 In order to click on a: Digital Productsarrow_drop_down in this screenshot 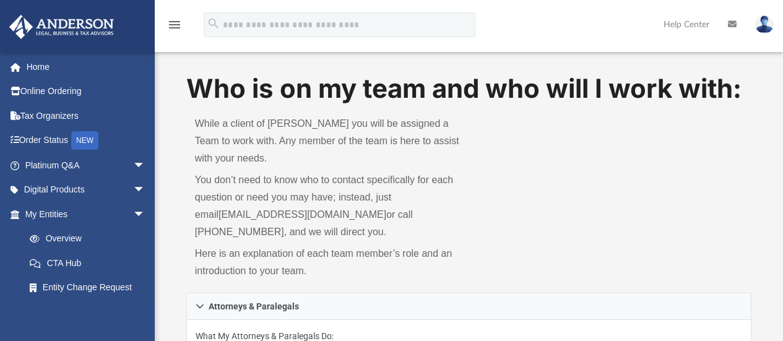, I will do `click(86, 190)`.